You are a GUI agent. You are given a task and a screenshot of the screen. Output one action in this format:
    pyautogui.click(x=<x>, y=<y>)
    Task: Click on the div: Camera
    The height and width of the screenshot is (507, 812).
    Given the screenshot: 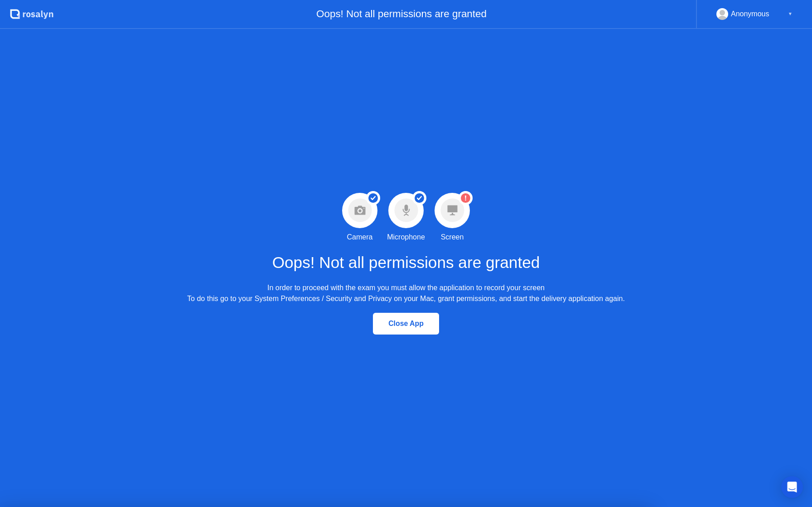 What is the action you would take?
    pyautogui.click(x=360, y=237)
    